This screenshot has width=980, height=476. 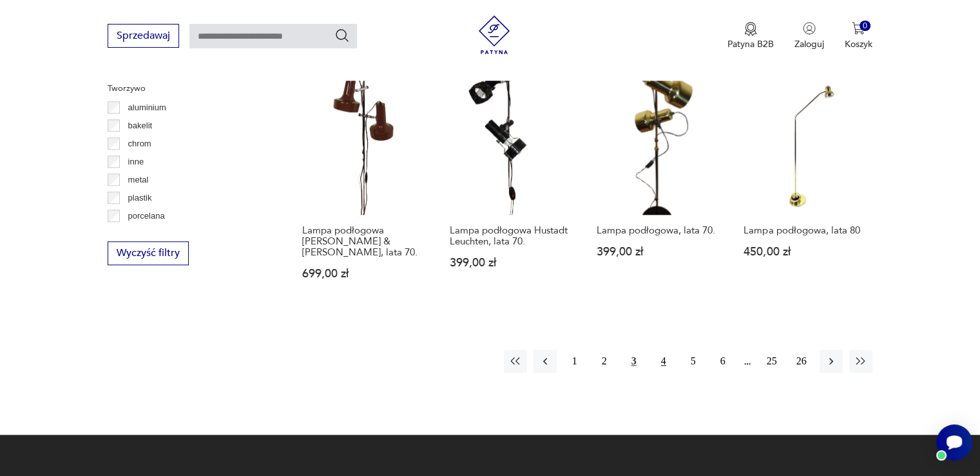 I want to click on p: inne, so click(x=136, y=162).